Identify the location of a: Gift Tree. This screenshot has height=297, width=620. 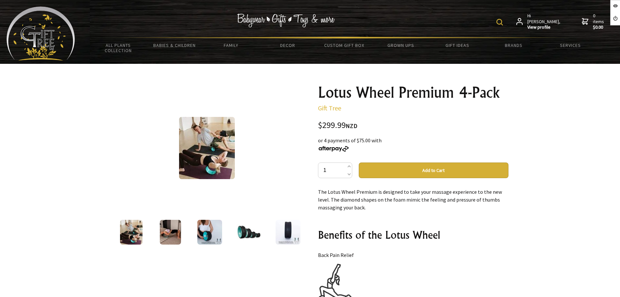
(329, 108).